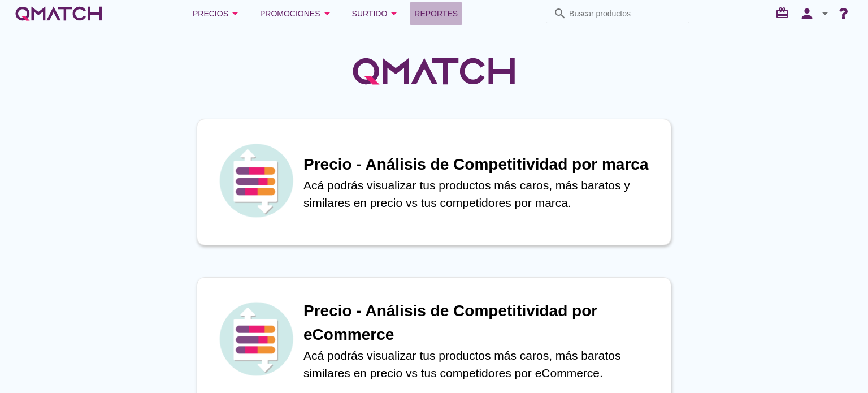 The height and width of the screenshot is (393, 868). I want to click on p: Acá podrás visualizar tus productos más caros, más baratos similares en precio vs tus competidore..., so click(482, 364).